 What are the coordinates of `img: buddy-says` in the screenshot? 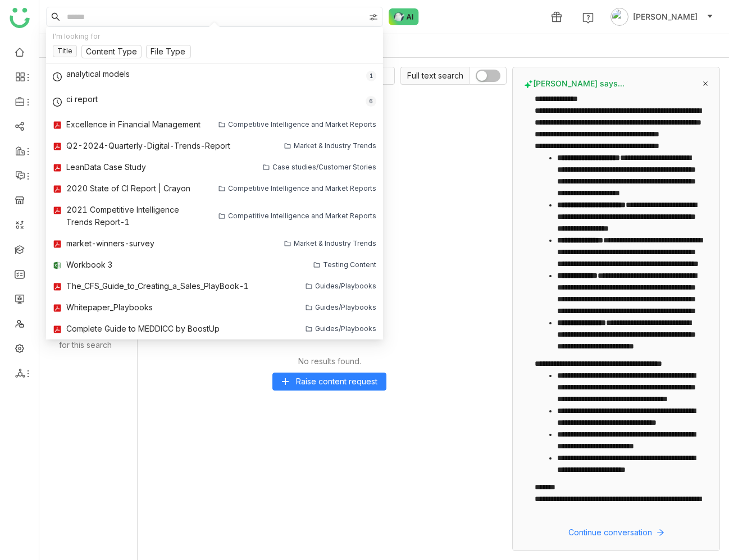 It's located at (529, 84).